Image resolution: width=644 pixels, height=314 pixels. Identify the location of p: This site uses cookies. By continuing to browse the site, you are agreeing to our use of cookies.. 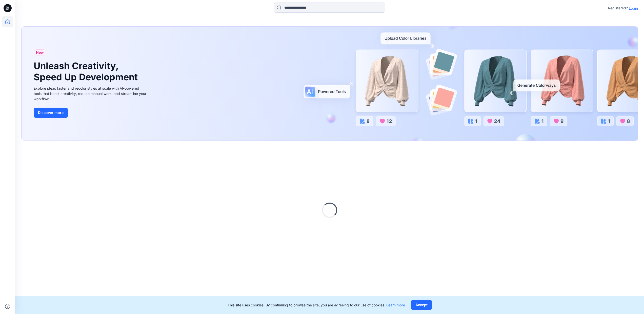
(316, 305).